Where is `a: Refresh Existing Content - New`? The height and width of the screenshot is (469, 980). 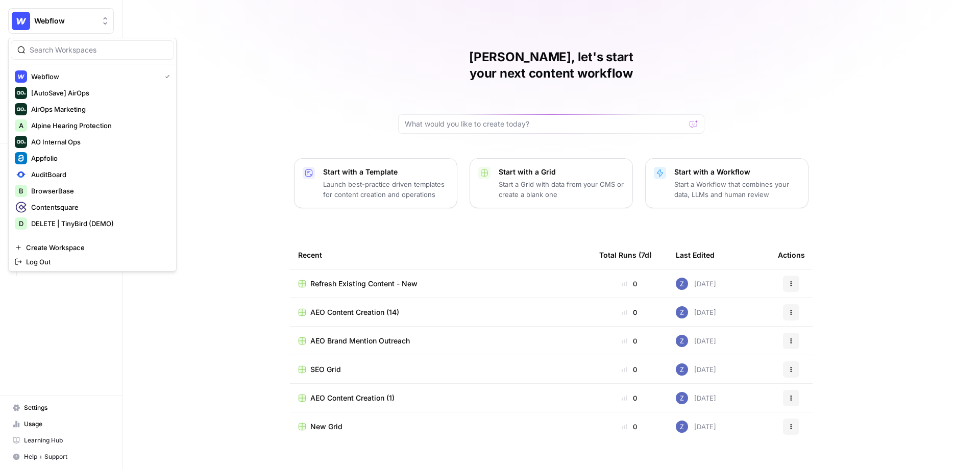 a: Refresh Existing Content - New is located at coordinates (440, 284).